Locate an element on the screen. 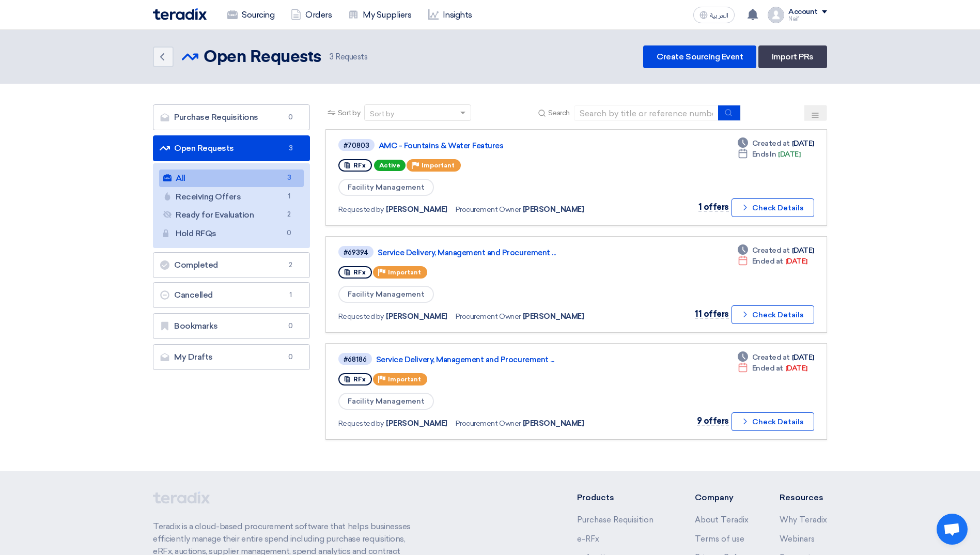  a: Purchase Requisition is located at coordinates (615, 520).